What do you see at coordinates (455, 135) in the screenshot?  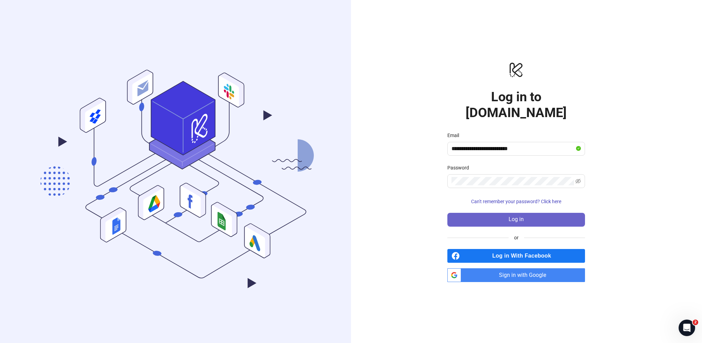 I see `label: Email` at bounding box center [455, 135].